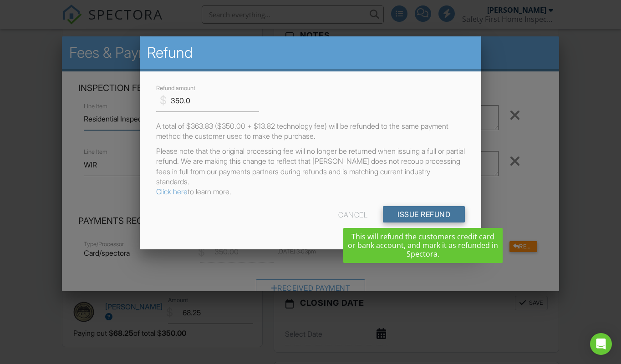 The height and width of the screenshot is (364, 621). Describe the element at coordinates (310, 53) in the screenshot. I see `h2: Refund` at that location.